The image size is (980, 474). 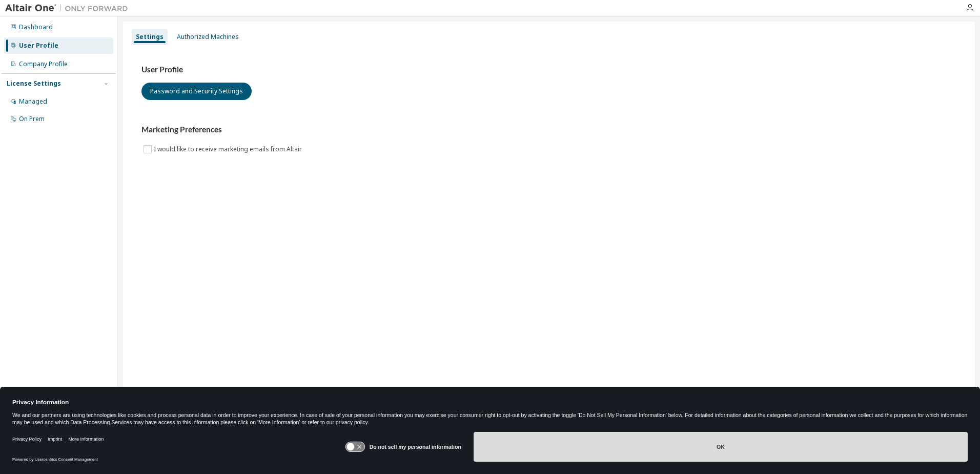 What do you see at coordinates (33, 101) in the screenshot?
I see `div: Managed` at bounding box center [33, 101].